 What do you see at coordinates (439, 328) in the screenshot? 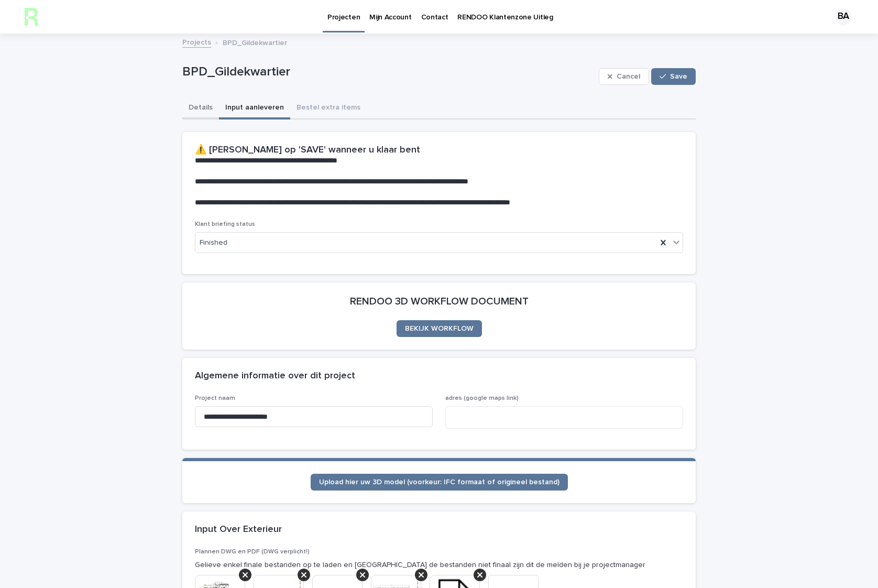
I see `span: BEKIJK WORKFLOW` at bounding box center [439, 328].